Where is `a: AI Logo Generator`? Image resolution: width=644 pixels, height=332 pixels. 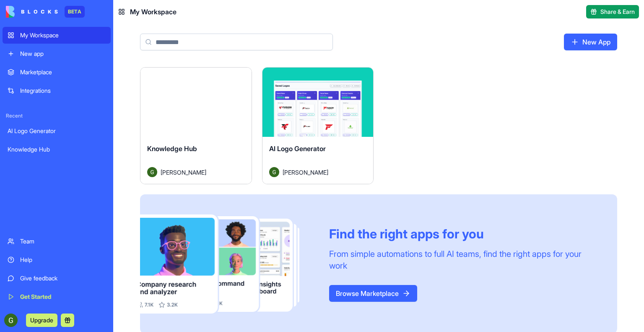
a: AI Logo Generator is located at coordinates (56, 131).